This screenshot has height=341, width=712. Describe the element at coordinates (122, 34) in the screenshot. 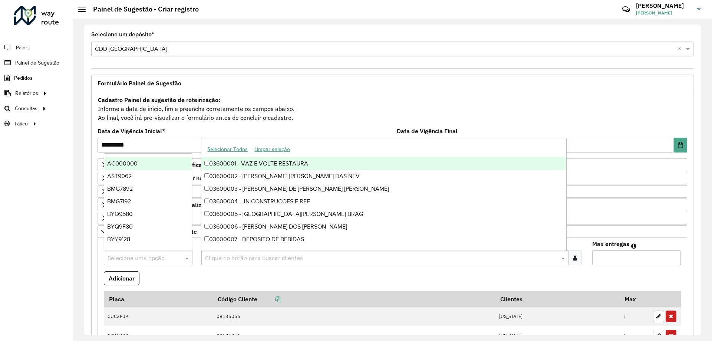

I see `label: Selecione um depósito` at that location.